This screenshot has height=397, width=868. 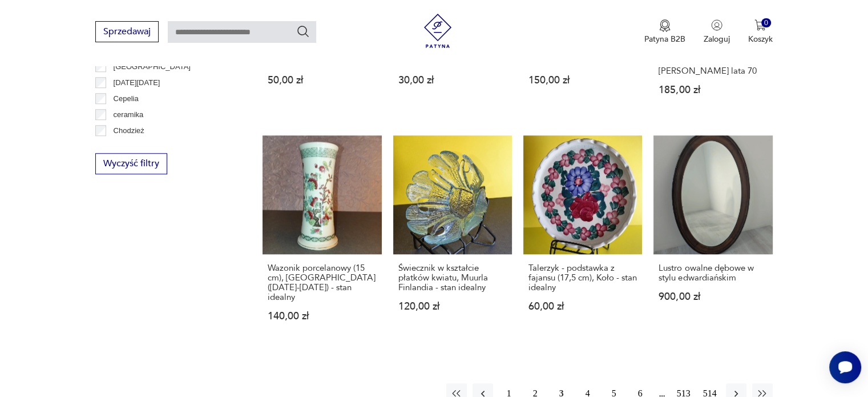 What do you see at coordinates (713, 239) in the screenshot?
I see `a: Lustro owalne dębowe w stylu edwardiańskimLustro owalne dębowe w stylu edwardiańskim900,00 zł` at bounding box center [713, 239].